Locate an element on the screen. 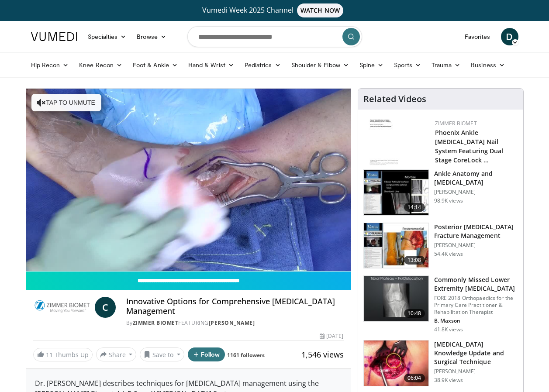  span: C is located at coordinates (105, 307).